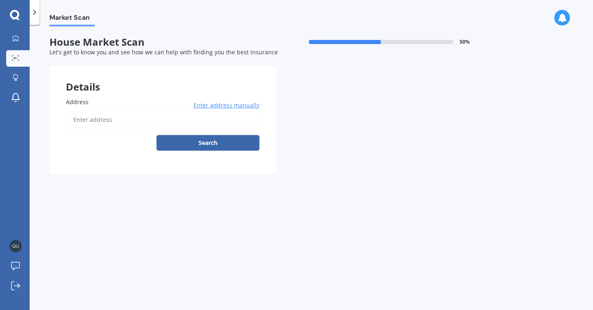 The image size is (593, 310). What do you see at coordinates (163, 42) in the screenshot?
I see `span: House Market Scan` at bounding box center [163, 42].